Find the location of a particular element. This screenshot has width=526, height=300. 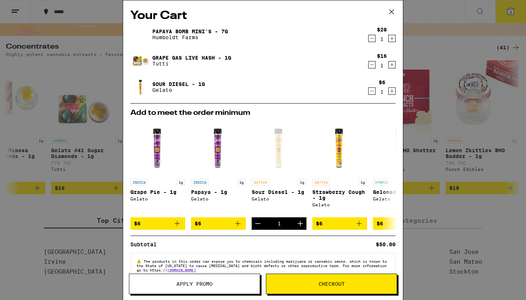

h2: Your Cart is located at coordinates (263, 16).